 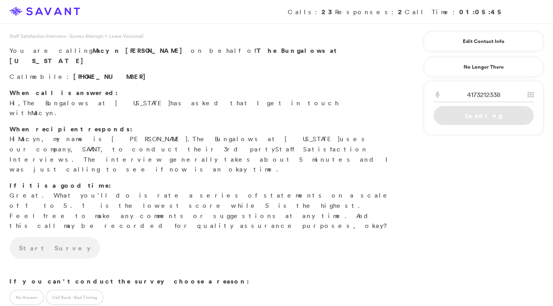 I want to click on strong: If you can't conduct the survey choose a reason:, so click(x=129, y=281).